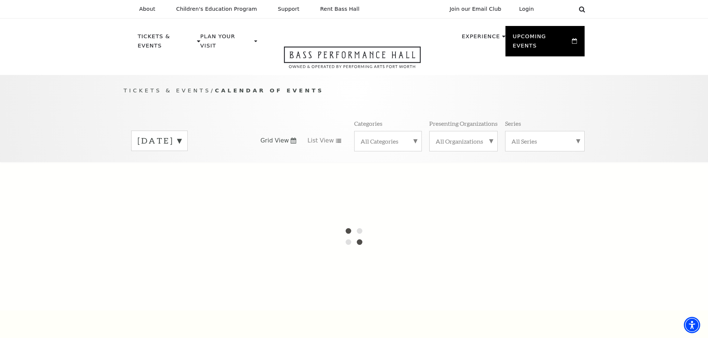  I want to click on p: Categories, so click(368, 123).